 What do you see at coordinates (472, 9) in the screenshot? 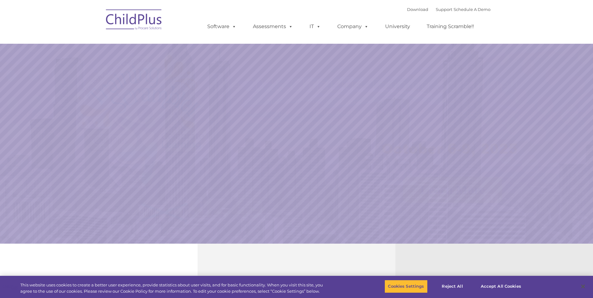
I see `a: Schedule A Demo` at bounding box center [472, 9].